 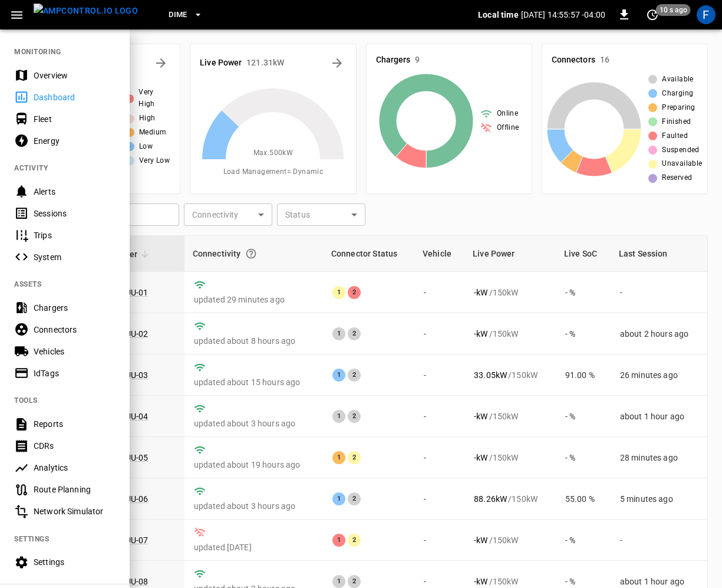 What do you see at coordinates (74, 308) in the screenshot?
I see `div: Chargers` at bounding box center [74, 308].